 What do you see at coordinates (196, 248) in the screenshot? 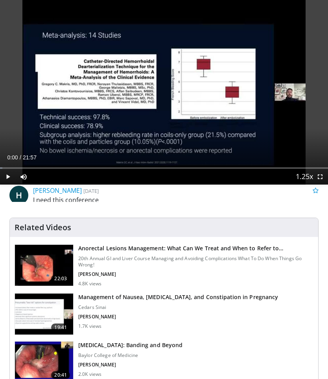
I see `h3: Anorectal Lesions Management: What Can We Treat and When to Refer to…` at bounding box center [196, 248].